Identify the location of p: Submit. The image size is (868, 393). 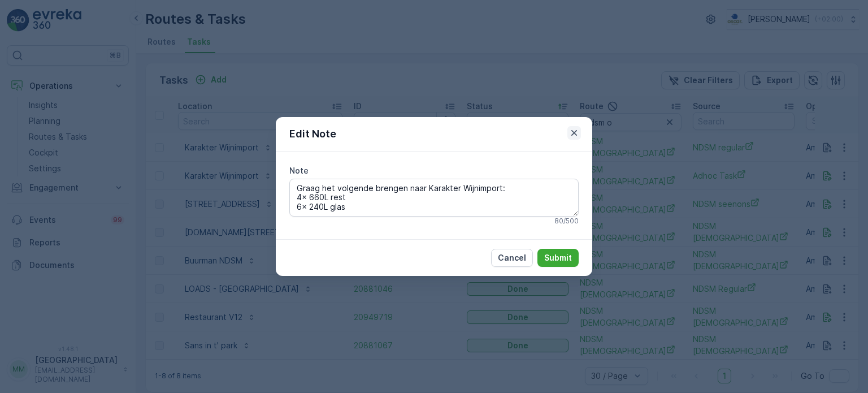
(558, 257).